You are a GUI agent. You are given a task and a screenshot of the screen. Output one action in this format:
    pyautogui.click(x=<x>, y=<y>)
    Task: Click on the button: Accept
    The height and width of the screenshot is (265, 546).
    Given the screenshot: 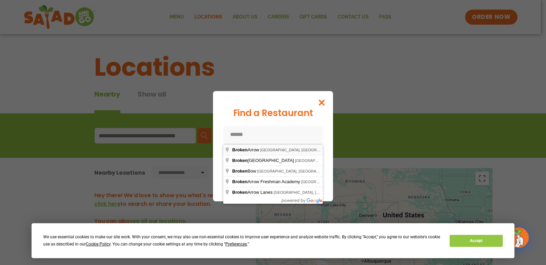 What is the action you would take?
    pyautogui.click(x=476, y=241)
    